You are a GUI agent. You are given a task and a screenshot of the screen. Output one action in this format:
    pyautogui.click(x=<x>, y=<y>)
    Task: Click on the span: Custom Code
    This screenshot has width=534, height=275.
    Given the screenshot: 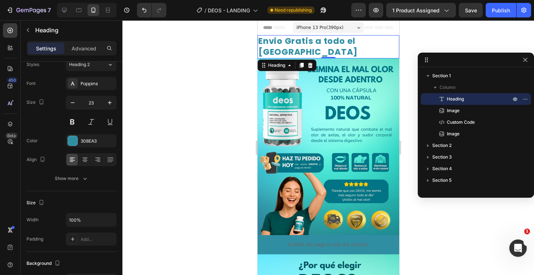 What is the action you would take?
    pyautogui.click(x=461, y=122)
    